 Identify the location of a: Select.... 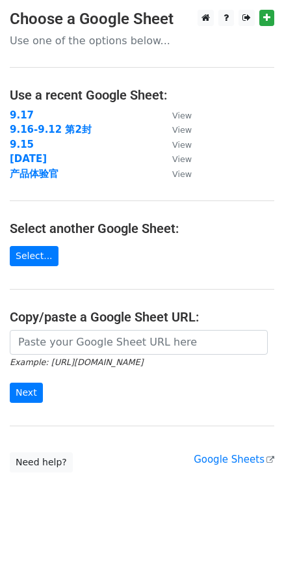
(34, 256).